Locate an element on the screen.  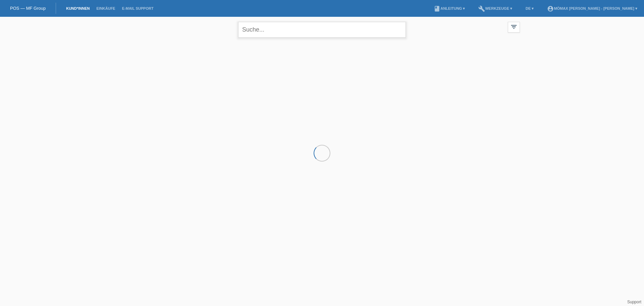
a: POS — MF Group is located at coordinates (28, 8).